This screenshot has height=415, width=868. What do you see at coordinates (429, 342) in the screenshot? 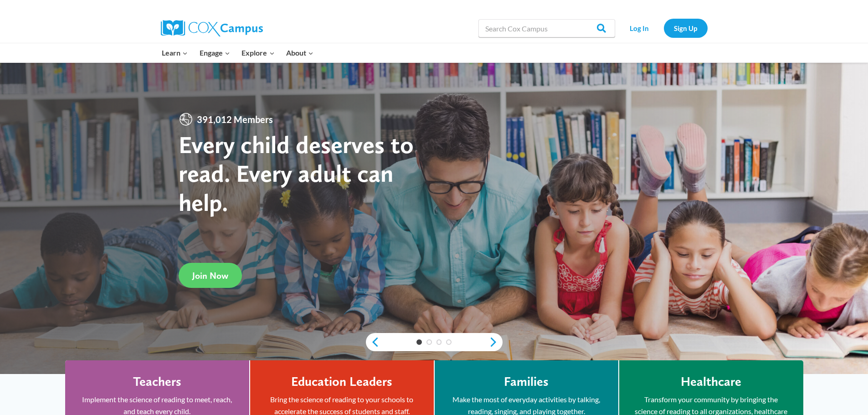
I see `a: 2` at bounding box center [429, 342].